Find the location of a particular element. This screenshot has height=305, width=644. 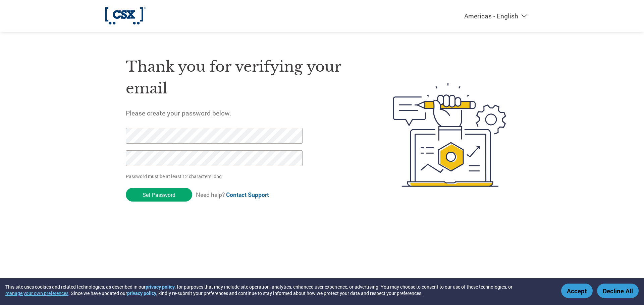

img: create-password is located at coordinates (450, 135).